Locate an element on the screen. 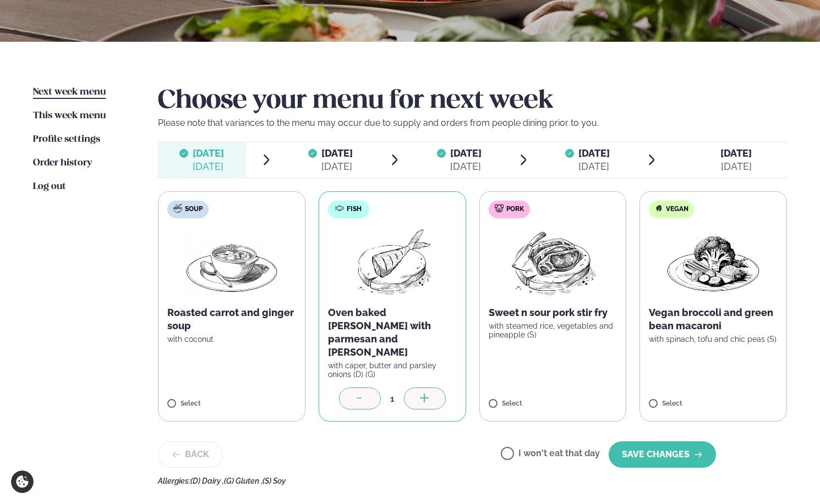 The image size is (820, 504). p: with caper, butter and parsley onions (D) (G) is located at coordinates (392, 370).